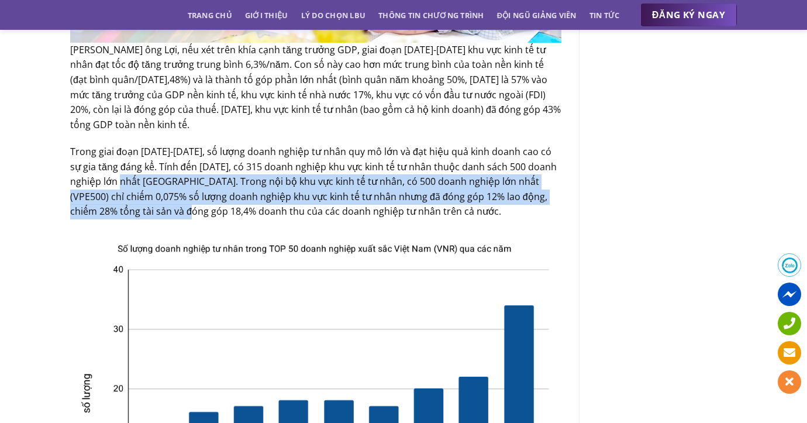 This screenshot has height=423, width=807. What do you see at coordinates (689, 15) in the screenshot?
I see `a: ĐĂNG KÝ NGAY` at bounding box center [689, 15].